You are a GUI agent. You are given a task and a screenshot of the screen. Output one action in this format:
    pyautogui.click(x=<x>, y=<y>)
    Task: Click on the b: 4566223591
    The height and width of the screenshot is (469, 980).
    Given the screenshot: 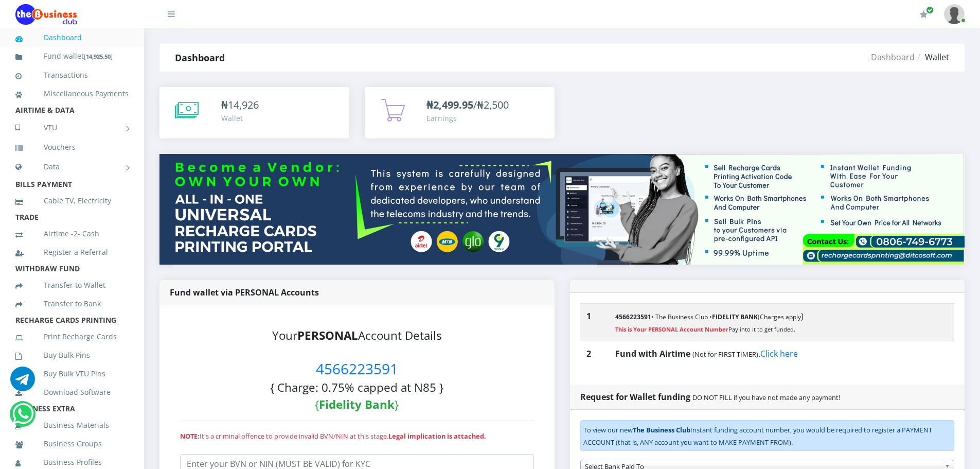 What is the action you would take?
    pyautogui.click(x=633, y=317)
    